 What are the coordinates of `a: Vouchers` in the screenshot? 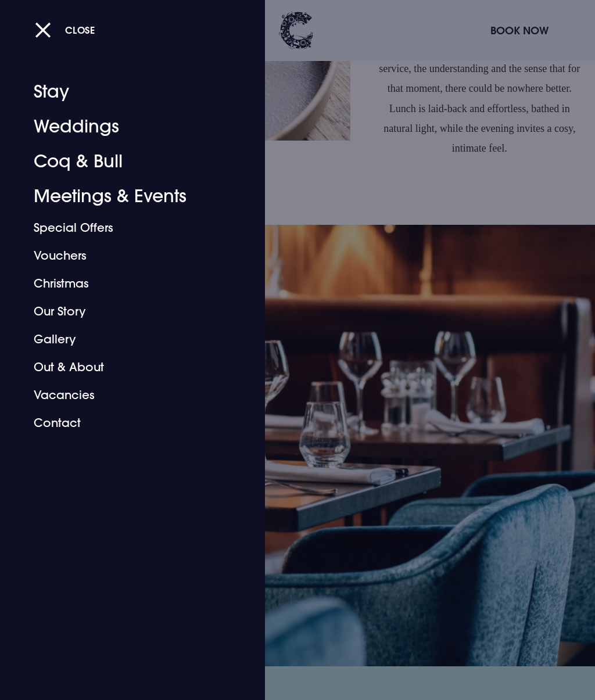 It's located at (126, 255).